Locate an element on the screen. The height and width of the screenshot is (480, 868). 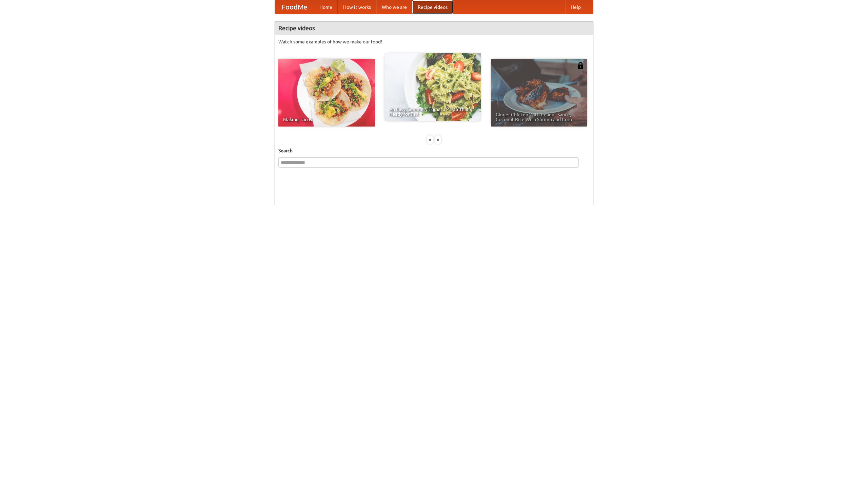
span: An Easy, Summery Tomato Pasta That's Ready for Fall is located at coordinates (433, 112).